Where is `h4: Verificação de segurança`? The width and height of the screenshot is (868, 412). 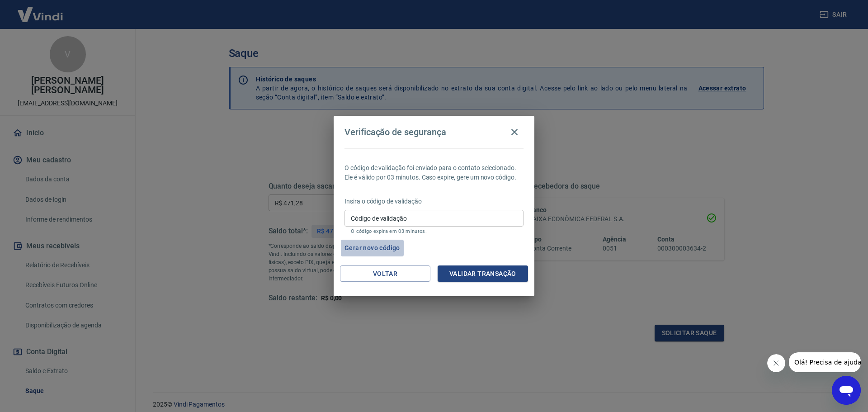 h4: Verificação de segurança is located at coordinates (395, 132).